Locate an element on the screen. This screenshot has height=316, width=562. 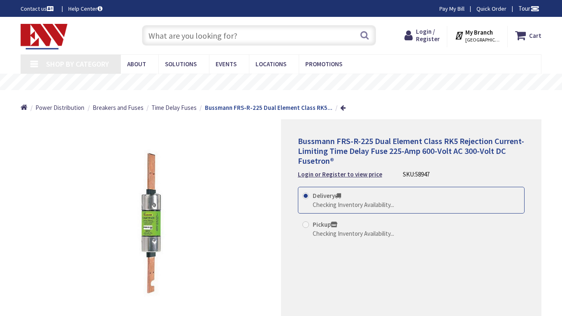
span: Tour is located at coordinates (529, 8).